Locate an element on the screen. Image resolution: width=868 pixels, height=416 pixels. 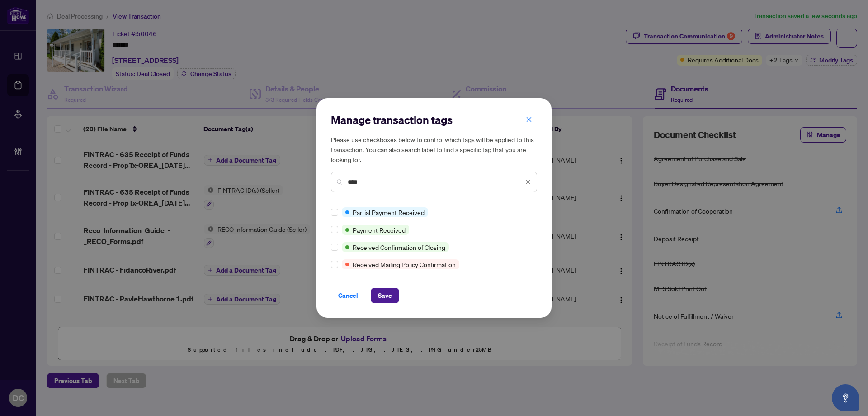
span: Save is located at coordinates (385, 296).